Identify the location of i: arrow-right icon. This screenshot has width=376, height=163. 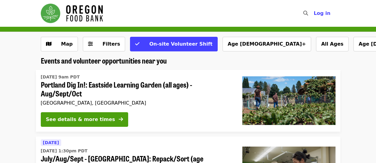
(121, 119).